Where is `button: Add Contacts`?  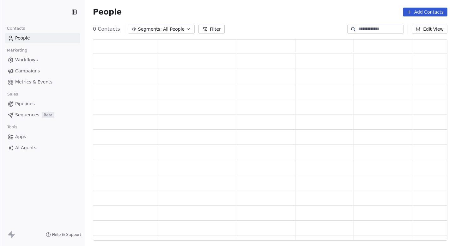
button: Add Contacts is located at coordinates (425, 12).